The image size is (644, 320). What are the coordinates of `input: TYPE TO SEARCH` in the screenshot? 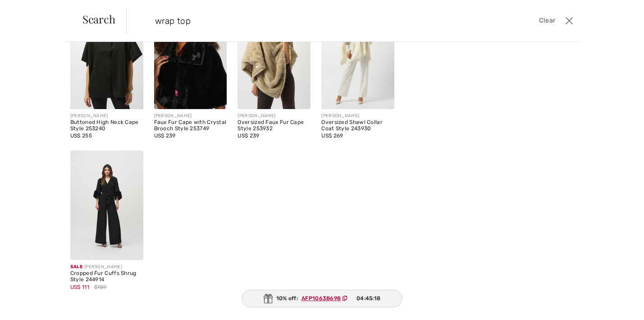 It's located at (304, 21).